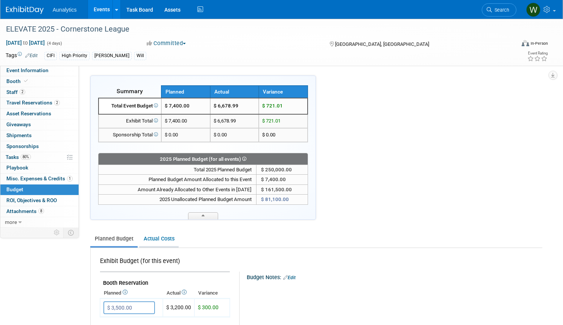 The image size is (563, 325). What do you see at coordinates (130, 135) in the screenshot?
I see `div: Sponsorship Total` at bounding box center [130, 135].